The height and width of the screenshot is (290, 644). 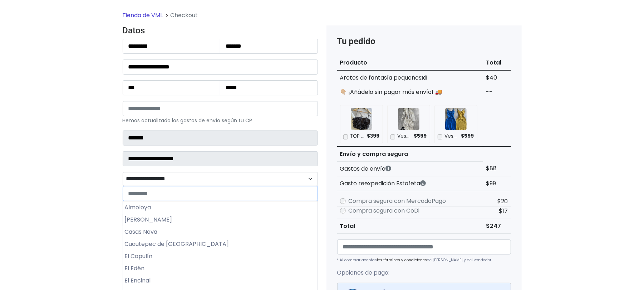 I want to click on p: TOP ZARA, so click(x=357, y=136).